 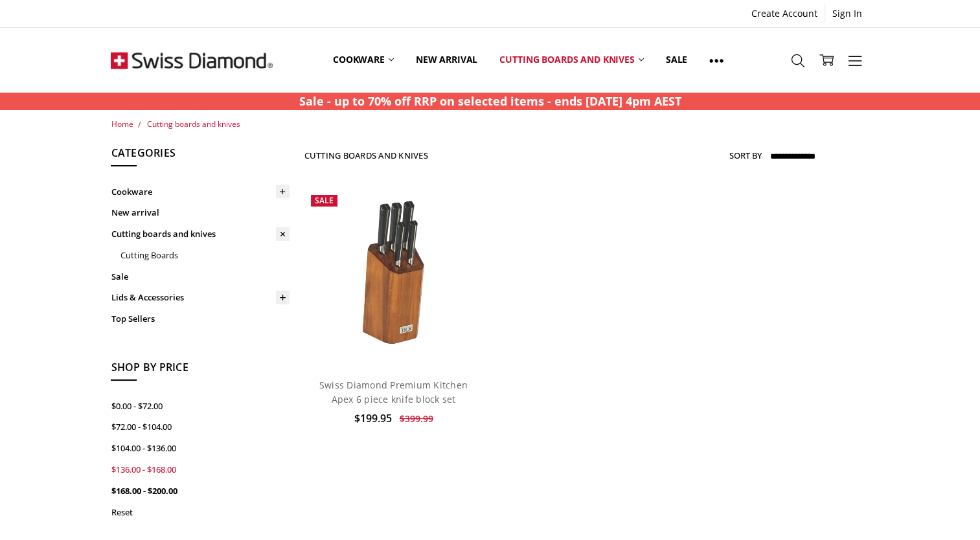 I want to click on span: $199.95, so click(x=372, y=419).